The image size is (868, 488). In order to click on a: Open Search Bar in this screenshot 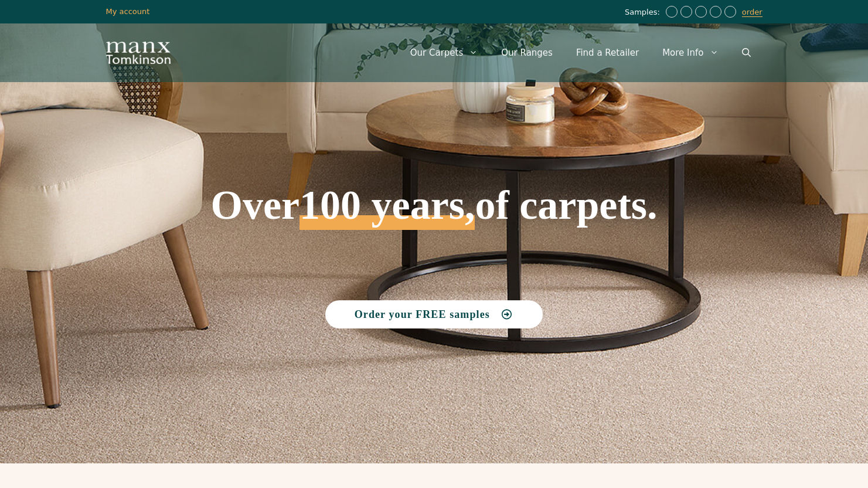, I will do `click(746, 53)`.